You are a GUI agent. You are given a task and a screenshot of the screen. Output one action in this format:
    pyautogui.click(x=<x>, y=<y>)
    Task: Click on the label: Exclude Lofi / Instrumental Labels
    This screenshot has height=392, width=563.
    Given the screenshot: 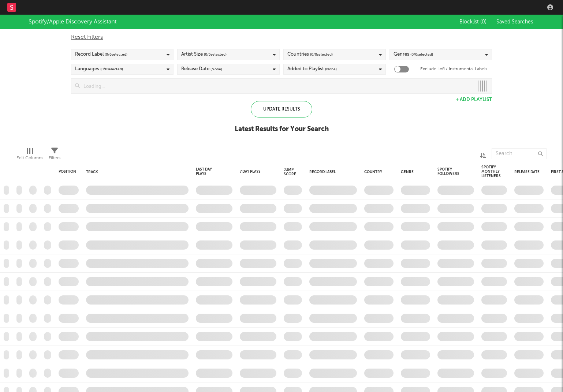 What is the action you would take?
    pyautogui.click(x=453, y=69)
    